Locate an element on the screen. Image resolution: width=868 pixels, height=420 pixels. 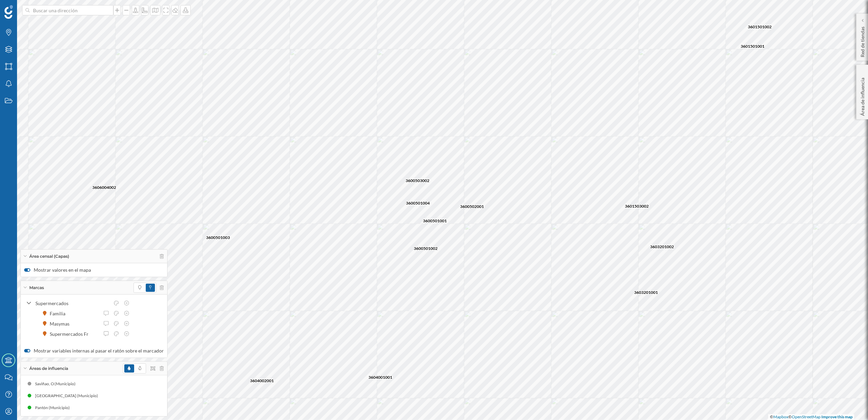
div: Saviñao, O (Municipio) is located at coordinates (57, 383).